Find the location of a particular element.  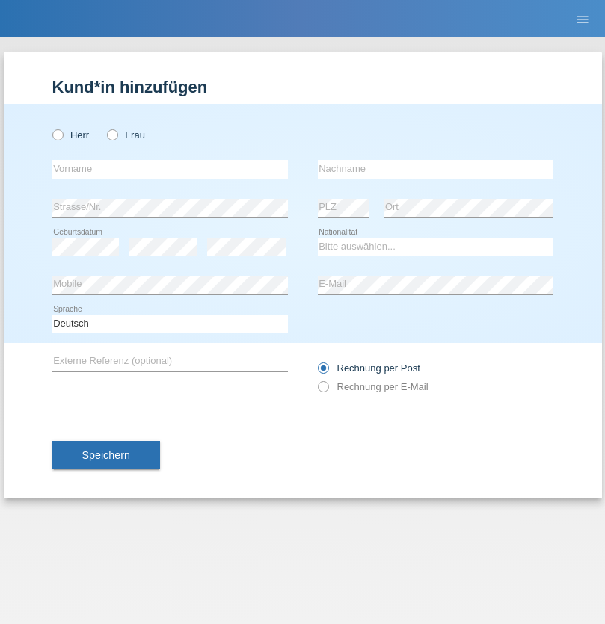

input: Herr is located at coordinates (57, 134).